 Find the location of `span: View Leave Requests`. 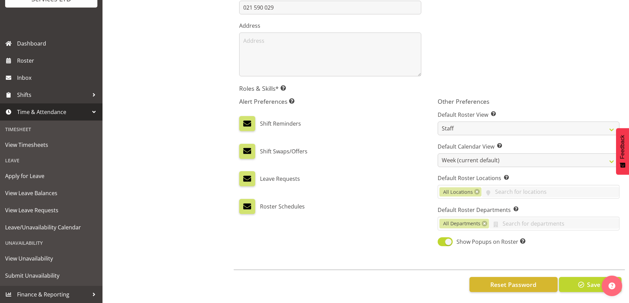

span: View Leave Requests is located at coordinates (51, 210).